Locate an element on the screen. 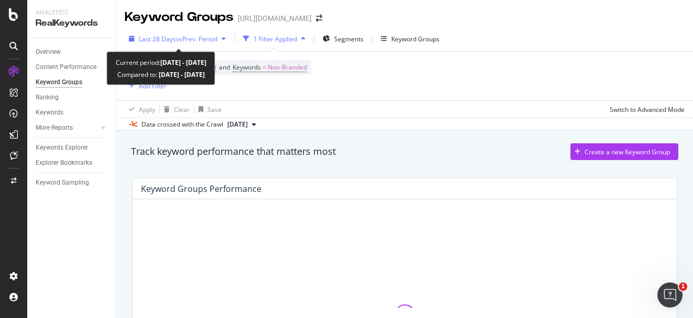 This screenshot has height=318, width=693. button: Create a new Keyword Group is located at coordinates (624, 152).